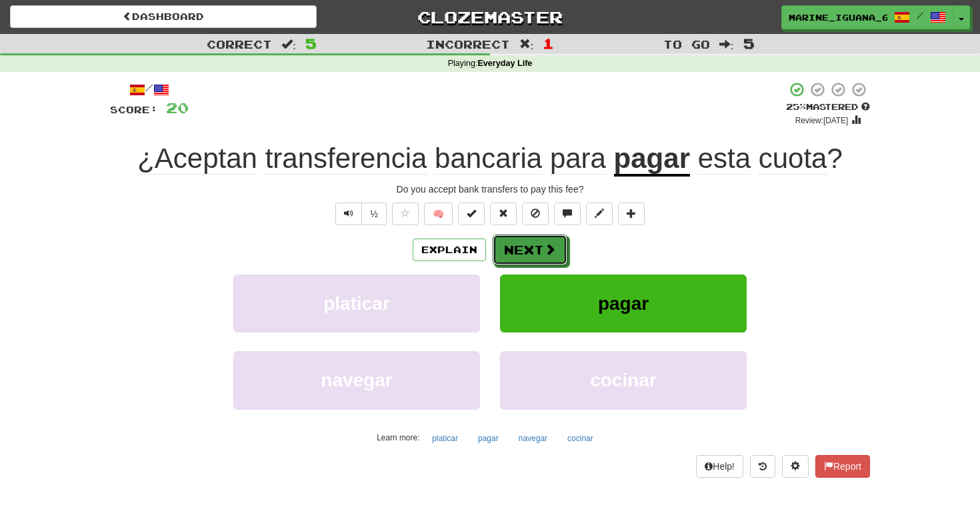 Image resolution: width=980 pixels, height=531 pixels. Describe the element at coordinates (763, 467) in the screenshot. I see `button: Round history (alt+y)` at that location.